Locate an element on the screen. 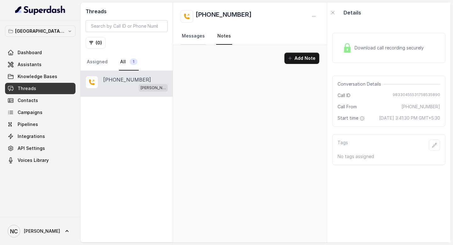 The width and height of the screenshot is (453, 245). img: Lock Icon is located at coordinates (347, 48).